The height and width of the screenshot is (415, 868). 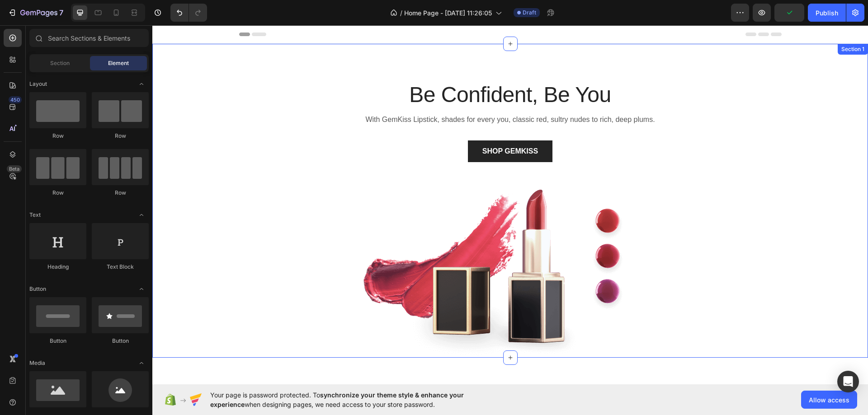 What do you see at coordinates (121, 267) in the screenshot?
I see `div: Text Block` at bounding box center [121, 267].